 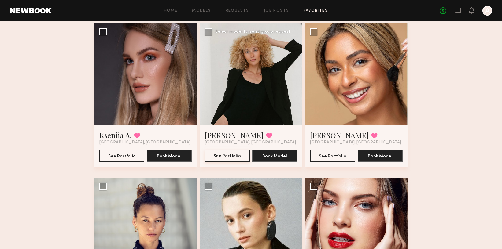 What do you see at coordinates (316, 11) in the screenshot?
I see `a: Favorites` at bounding box center [316, 11].